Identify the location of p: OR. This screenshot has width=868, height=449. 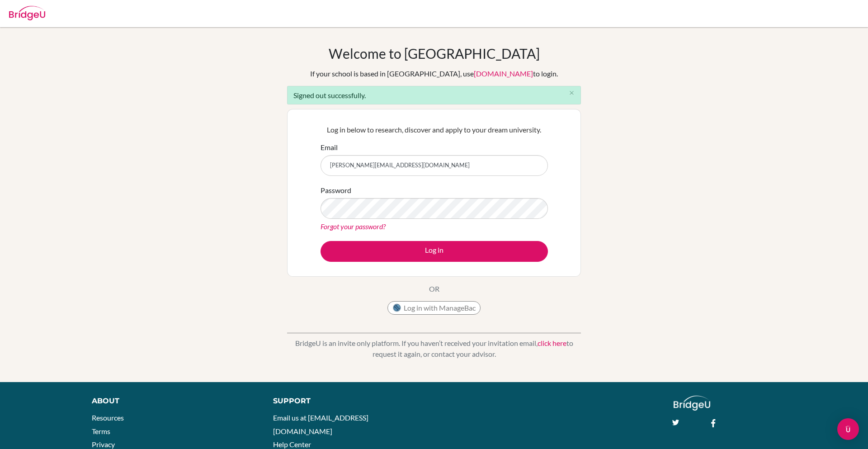
(434, 289).